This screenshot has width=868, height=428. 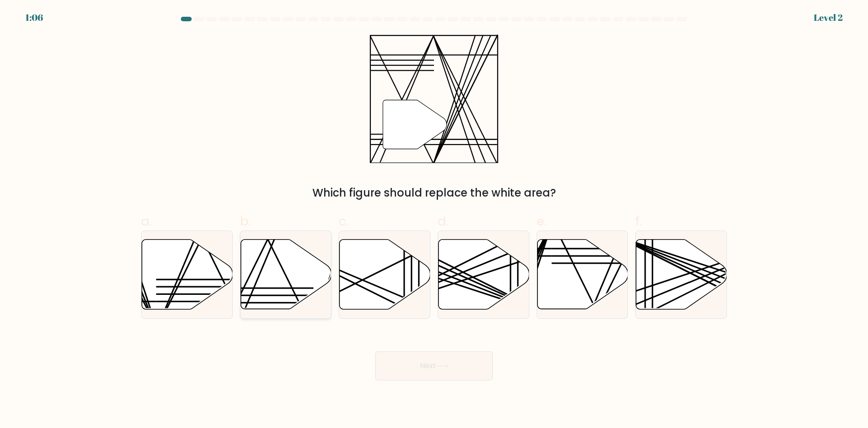 What do you see at coordinates (34, 17) in the screenshot?
I see `div: 1:06` at bounding box center [34, 17].